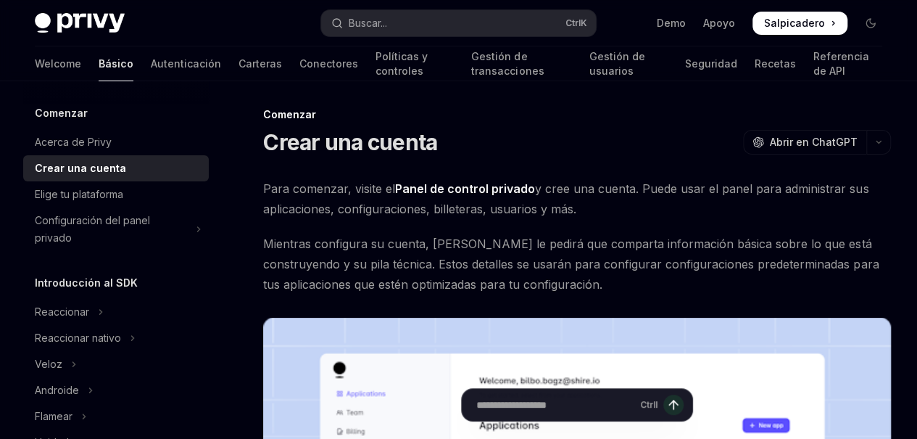 The width and height of the screenshot is (917, 439). Describe the element at coordinates (805, 142) in the screenshot. I see `button: Abrir en ChatGPT` at that location.